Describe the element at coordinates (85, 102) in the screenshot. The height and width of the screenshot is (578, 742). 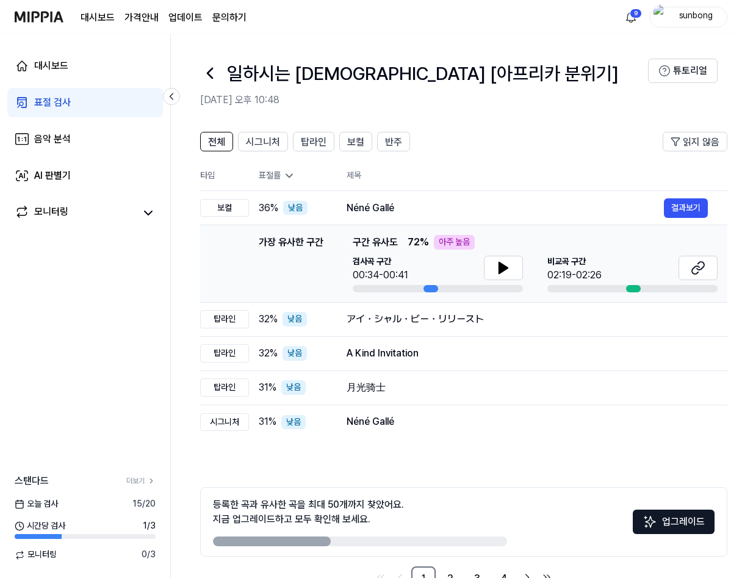
I see `a: 표절 검사` at that location.